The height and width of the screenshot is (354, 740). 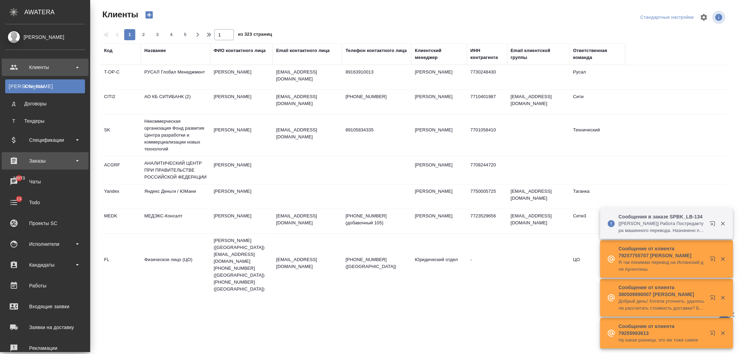 What do you see at coordinates (377, 130) in the screenshot?
I see `p: 89105834335` at bounding box center [377, 130].